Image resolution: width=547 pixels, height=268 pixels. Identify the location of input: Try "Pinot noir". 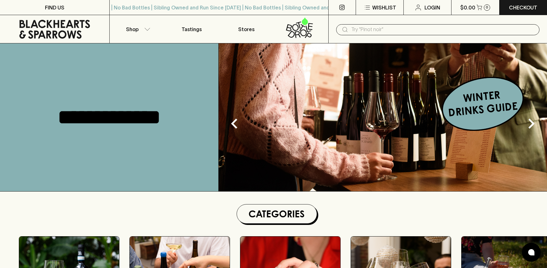
(443, 30).